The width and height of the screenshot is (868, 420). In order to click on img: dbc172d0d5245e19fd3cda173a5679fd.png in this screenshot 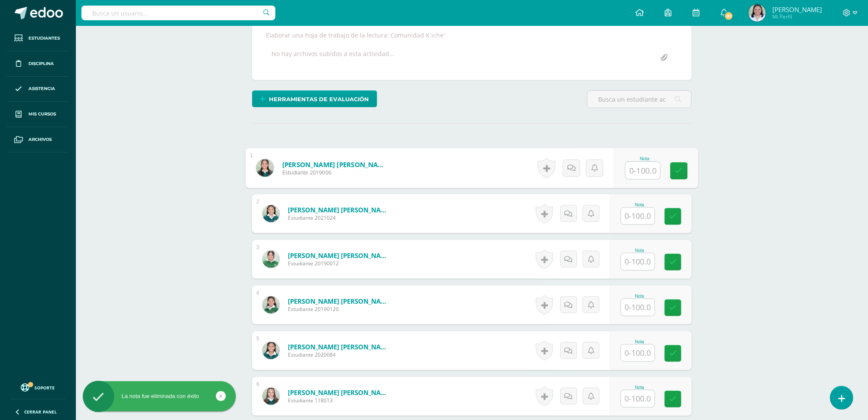, I will do `click(265, 168)`.